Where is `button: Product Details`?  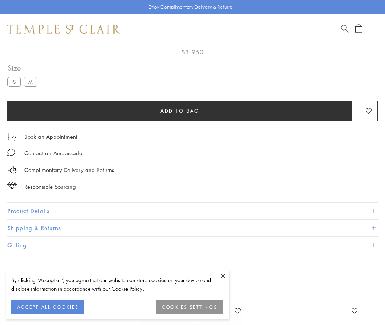 button: Product Details is located at coordinates (192, 210).